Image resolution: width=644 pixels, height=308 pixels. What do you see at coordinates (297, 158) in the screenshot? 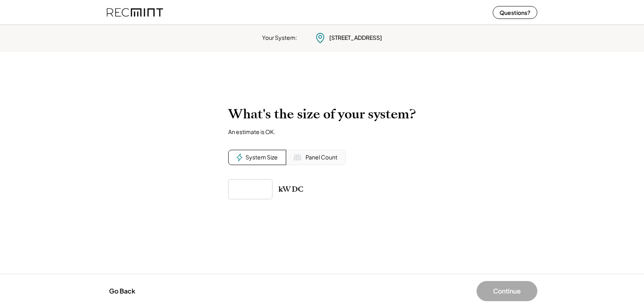
I see `img: Solar%20Panel%20Icon%20%281%29.svg` at bounding box center [297, 158].